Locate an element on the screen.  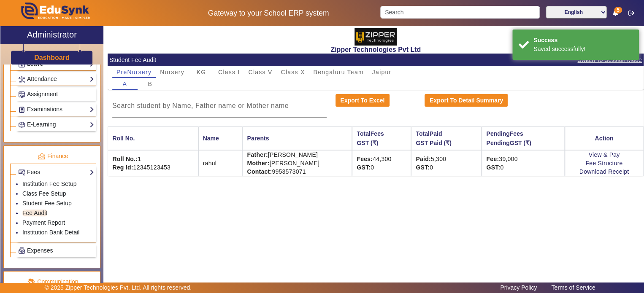
a: View & Pay is located at coordinates (604, 155).